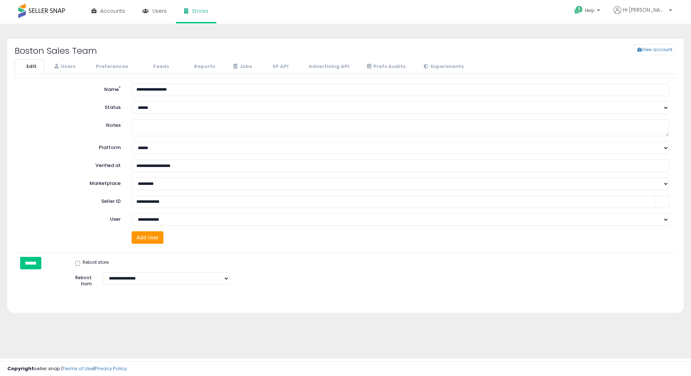 The height and width of the screenshot is (376, 691). Describe the element at coordinates (113, 11) in the screenshot. I see `span: Accounts` at that location.